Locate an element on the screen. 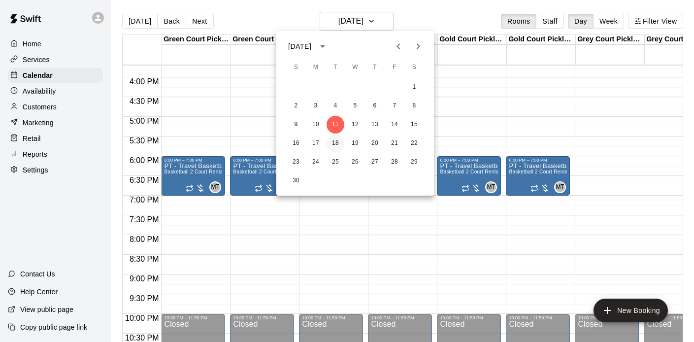 Image resolution: width=694 pixels, height=342 pixels. span: Monday is located at coordinates (316, 68).